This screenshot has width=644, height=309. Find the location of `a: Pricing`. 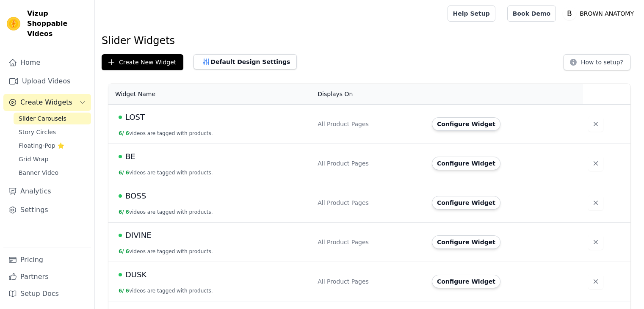

a: Pricing is located at coordinates (47, 260).